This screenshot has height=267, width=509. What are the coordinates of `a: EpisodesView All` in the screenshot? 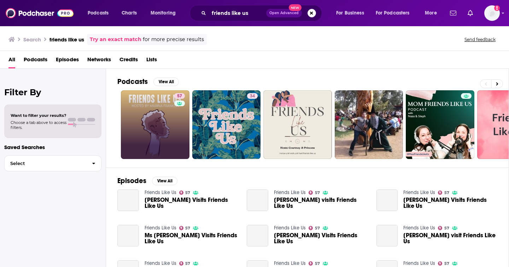 It's located at (147, 180).